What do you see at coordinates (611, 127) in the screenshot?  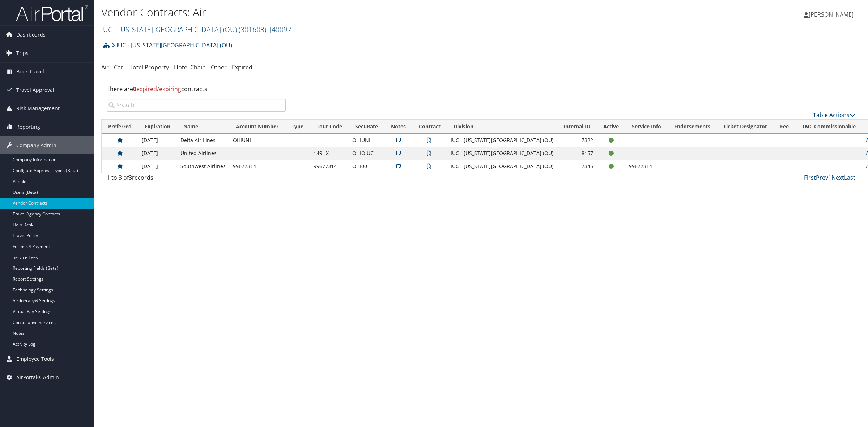 I see `th: Active: activate to sort column ascending` at bounding box center [611, 127].